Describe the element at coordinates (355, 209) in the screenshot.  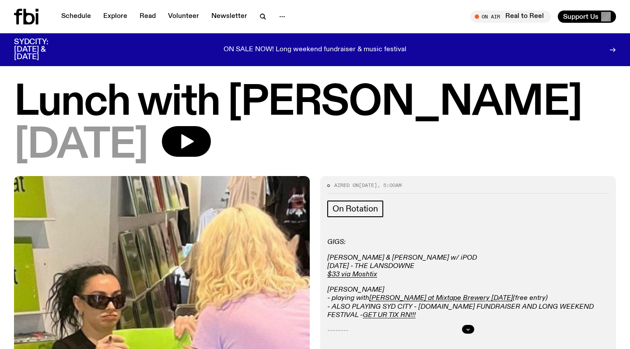
I see `span: On Rotation` at that location.